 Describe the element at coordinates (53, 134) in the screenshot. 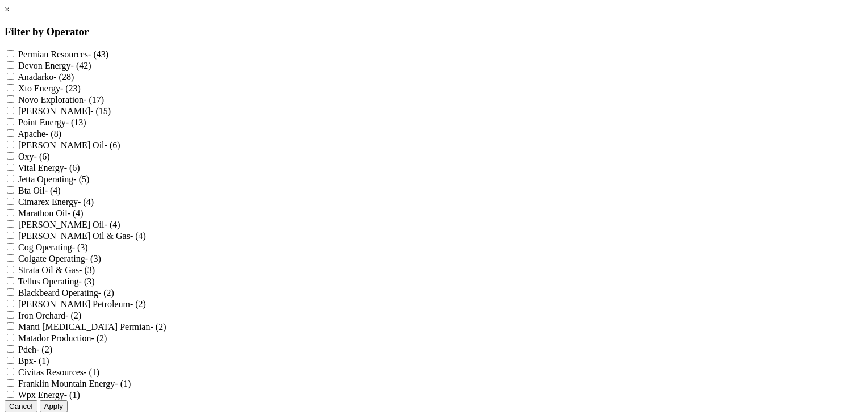

I see `span: - (8)` at that location.